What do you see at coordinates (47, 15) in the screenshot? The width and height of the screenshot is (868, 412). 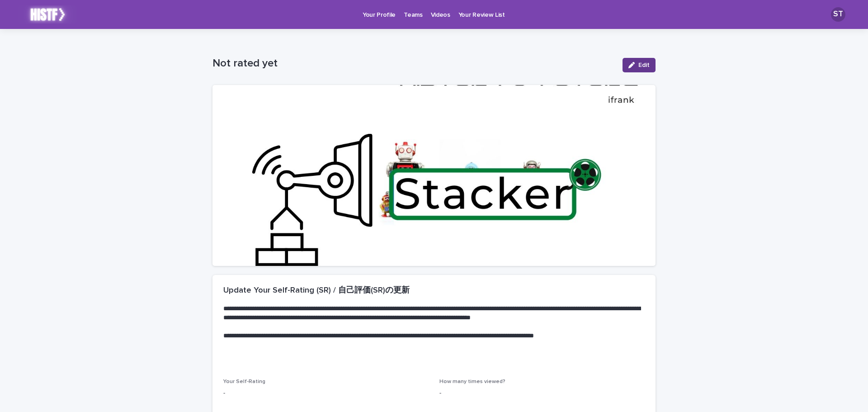 I see `img: k2lX6XtKT2uGl0LI8IDL` at bounding box center [47, 15].